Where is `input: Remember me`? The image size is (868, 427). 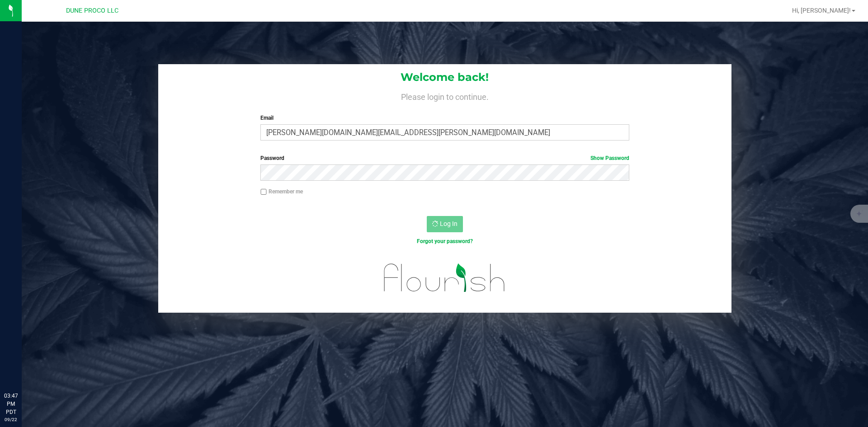 input: Remember me is located at coordinates (263, 192).